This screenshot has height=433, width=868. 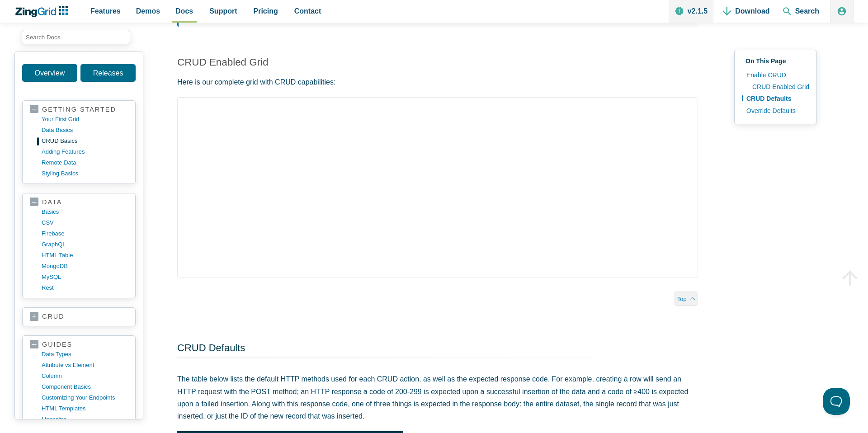 I want to click on a: customizing your endpoints, so click(x=85, y=397).